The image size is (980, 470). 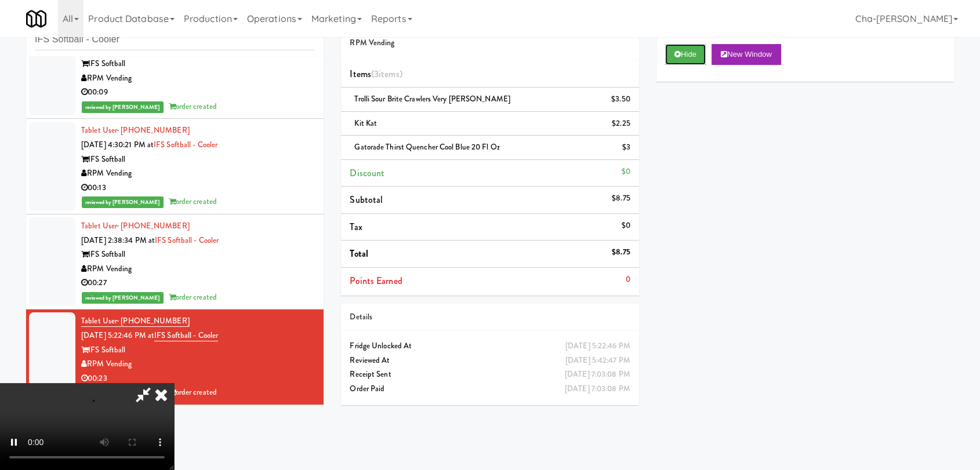 What do you see at coordinates (359, 253) in the screenshot?
I see `span: Total` at bounding box center [359, 253].